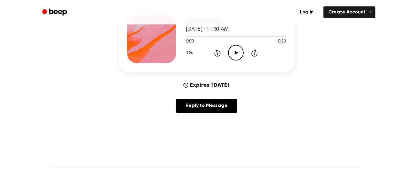 The image size is (413, 183). I want to click on a: Beep, so click(55, 12).